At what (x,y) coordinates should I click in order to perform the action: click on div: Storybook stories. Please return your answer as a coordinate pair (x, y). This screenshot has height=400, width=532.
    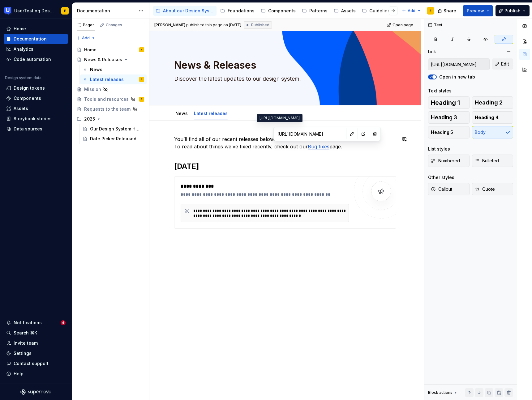
    Looking at the image, I should click on (32, 118).